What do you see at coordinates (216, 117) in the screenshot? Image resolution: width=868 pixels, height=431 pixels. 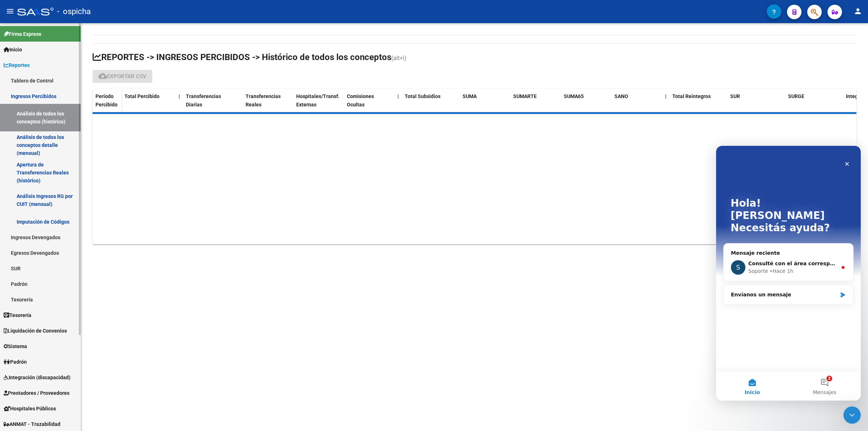 I see `span: Consulté con el área correspondiente lo de la delegación de su ventanilla, en cuanto me respondan...` at bounding box center [216, 117].